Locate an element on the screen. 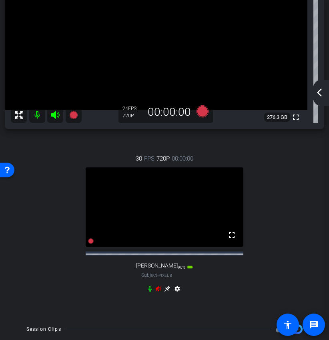  div: 24 is located at coordinates (133, 109).